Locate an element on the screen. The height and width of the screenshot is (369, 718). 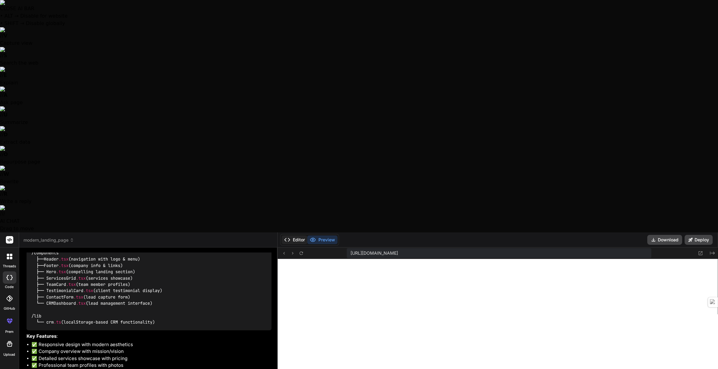
span: .ts is located at coordinates (57, 322).